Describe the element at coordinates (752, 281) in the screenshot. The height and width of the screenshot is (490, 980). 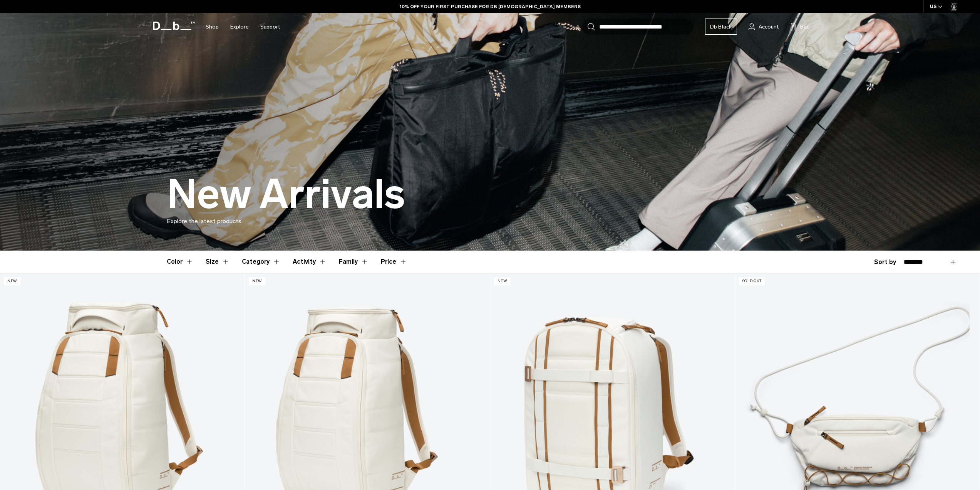
I see `p: Sold Out` at that location.